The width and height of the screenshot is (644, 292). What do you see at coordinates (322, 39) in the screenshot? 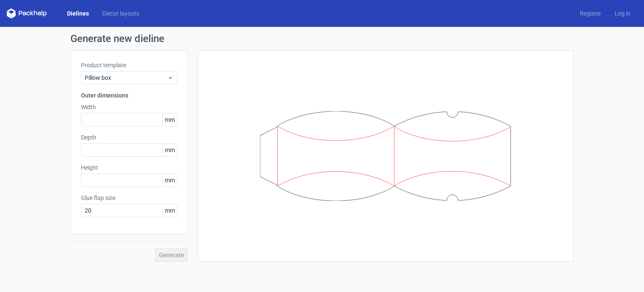
I see `h1: Generate new dieline` at bounding box center [322, 39].